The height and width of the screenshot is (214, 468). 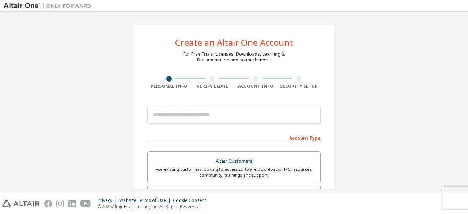 I want to click on div: Account Info, so click(x=255, y=86).